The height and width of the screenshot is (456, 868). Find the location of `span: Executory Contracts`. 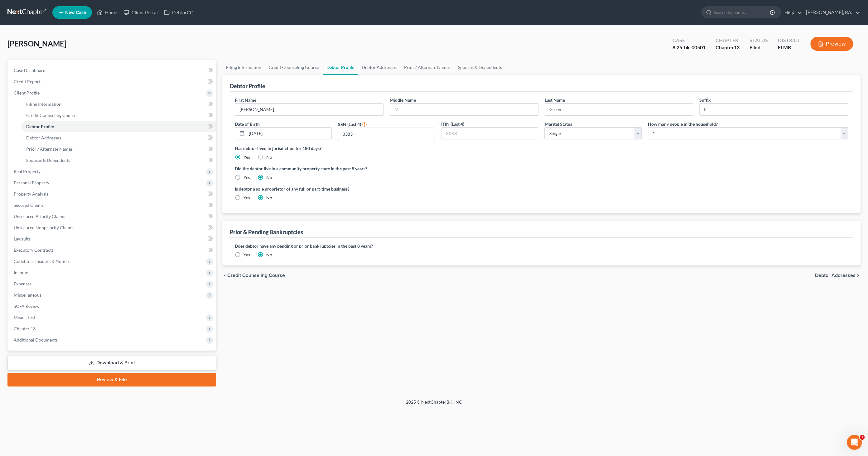

span: Executory Contracts is located at coordinates (33, 250).